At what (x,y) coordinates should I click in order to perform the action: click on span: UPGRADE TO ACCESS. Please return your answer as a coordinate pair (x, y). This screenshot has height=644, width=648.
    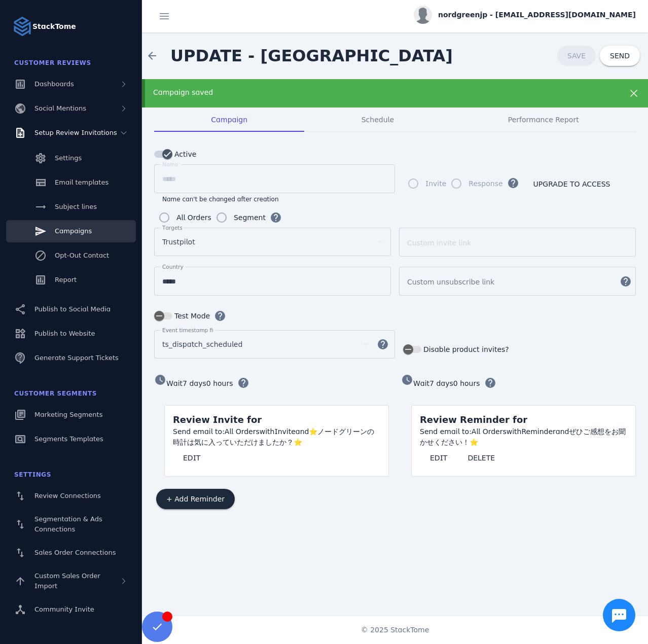
    Looking at the image, I should click on (571, 184).